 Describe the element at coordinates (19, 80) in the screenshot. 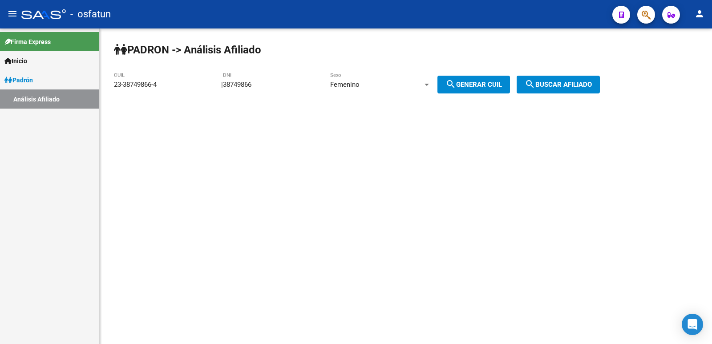

I see `span: Padrón` at that location.